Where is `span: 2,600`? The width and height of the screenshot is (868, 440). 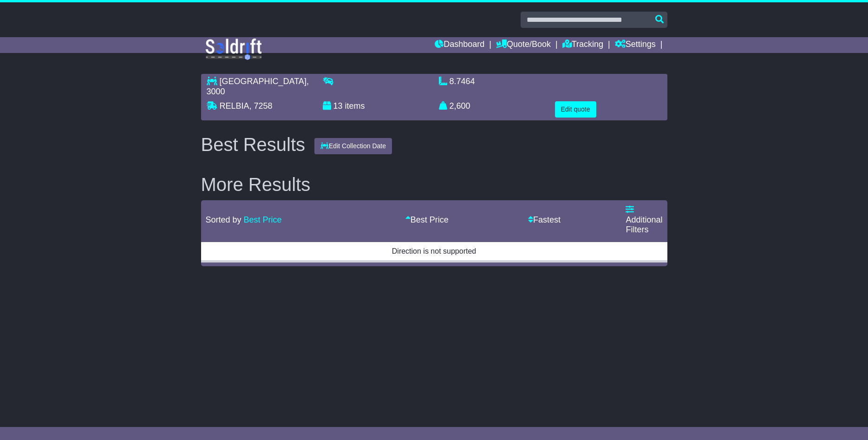
span: 2,600 is located at coordinates (460, 106).